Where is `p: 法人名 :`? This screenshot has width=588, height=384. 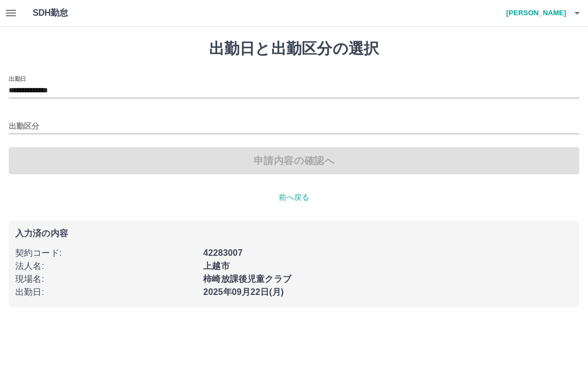 p: 法人名 : is located at coordinates (105, 266).